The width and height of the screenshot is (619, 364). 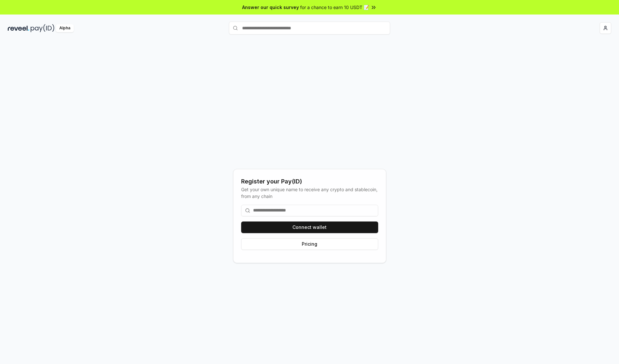 What do you see at coordinates (310, 193) in the screenshot?
I see `div: Get your own unique name to receive any crypto and stablecoin, from any chain` at bounding box center [310, 193].